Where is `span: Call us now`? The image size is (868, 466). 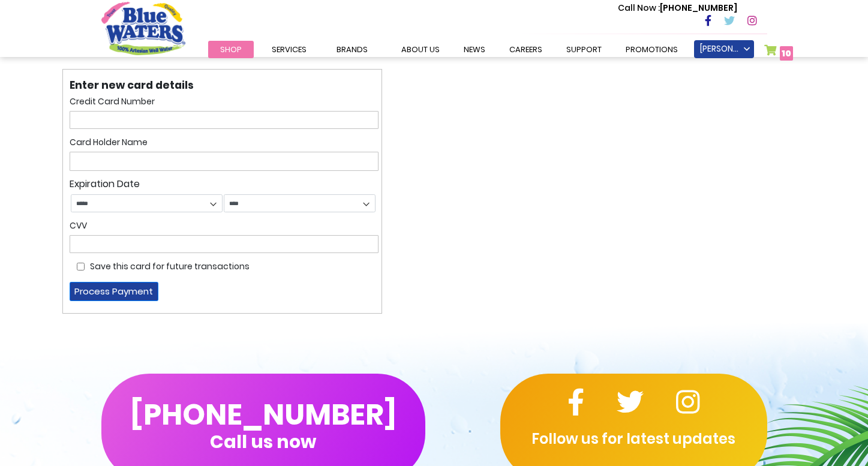
span: Call us now is located at coordinates (262, 441).